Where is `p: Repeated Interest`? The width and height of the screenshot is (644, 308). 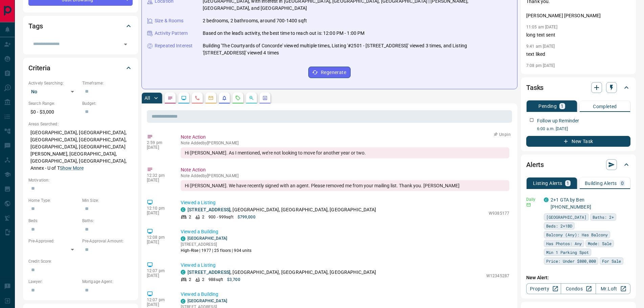
p: Repeated Interest is located at coordinates (173, 46).